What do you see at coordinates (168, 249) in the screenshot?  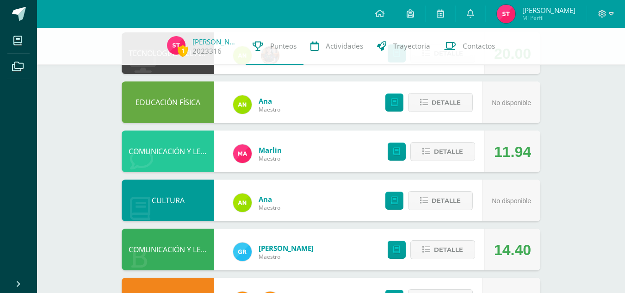 I see `div: COMUNICACIÓN Y LENGUAJE, IDIOMA ESPAÑOL` at bounding box center [168, 249].